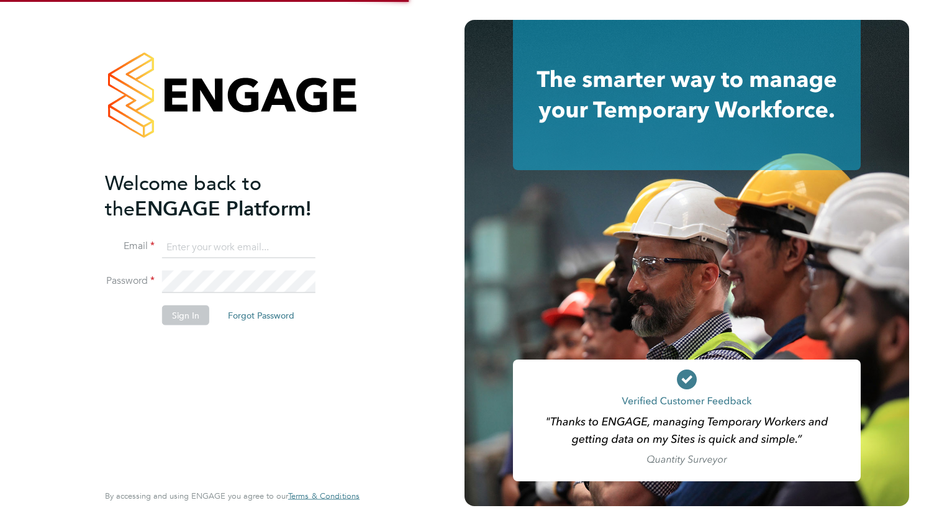 The width and height of the screenshot is (929, 526). Describe the element at coordinates (261, 315) in the screenshot. I see `button: Forgot Password` at that location.